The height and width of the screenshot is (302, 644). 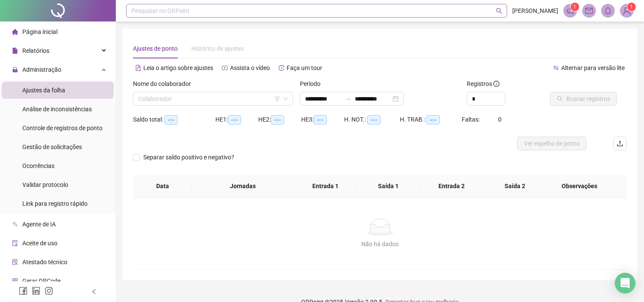 What do you see at coordinates (237, 119) in the screenshot?
I see `div: HE 1:` at bounding box center [237, 119].